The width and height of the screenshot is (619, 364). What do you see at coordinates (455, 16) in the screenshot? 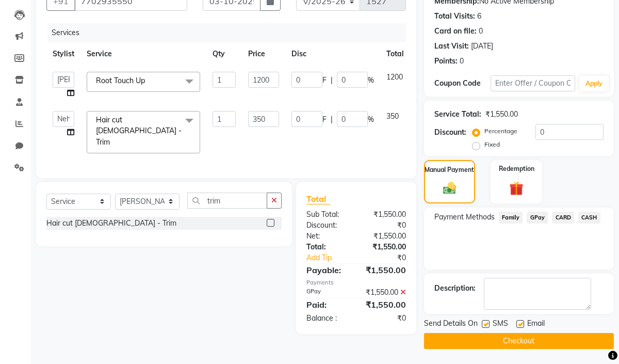
I see `div: Total Visits:` at bounding box center [455, 16].